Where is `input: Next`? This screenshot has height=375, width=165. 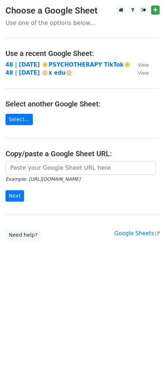
input: Next is located at coordinates (15, 196).